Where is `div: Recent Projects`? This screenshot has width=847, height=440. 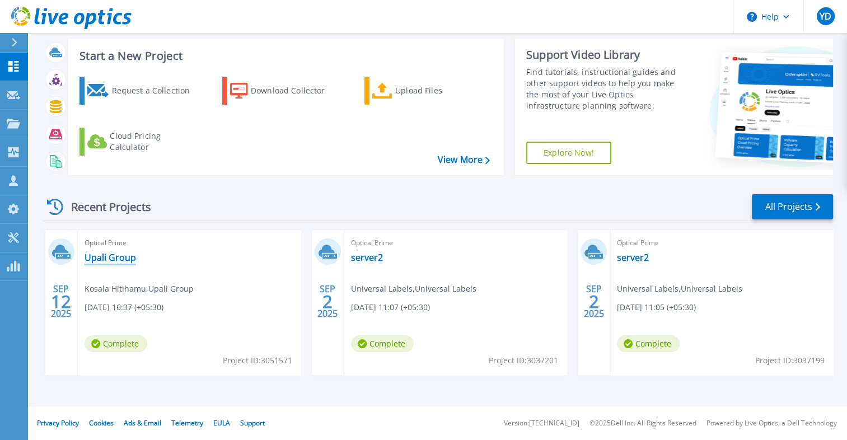
div: Recent Projects is located at coordinates (105, 207).